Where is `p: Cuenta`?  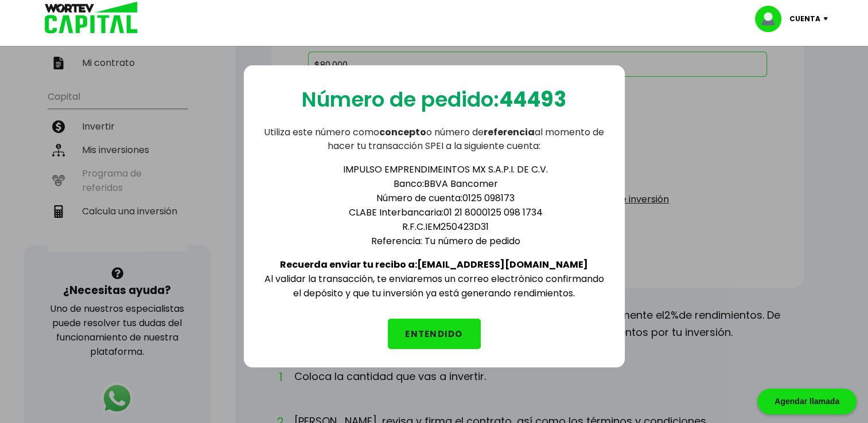 p: Cuenta is located at coordinates (805, 19).